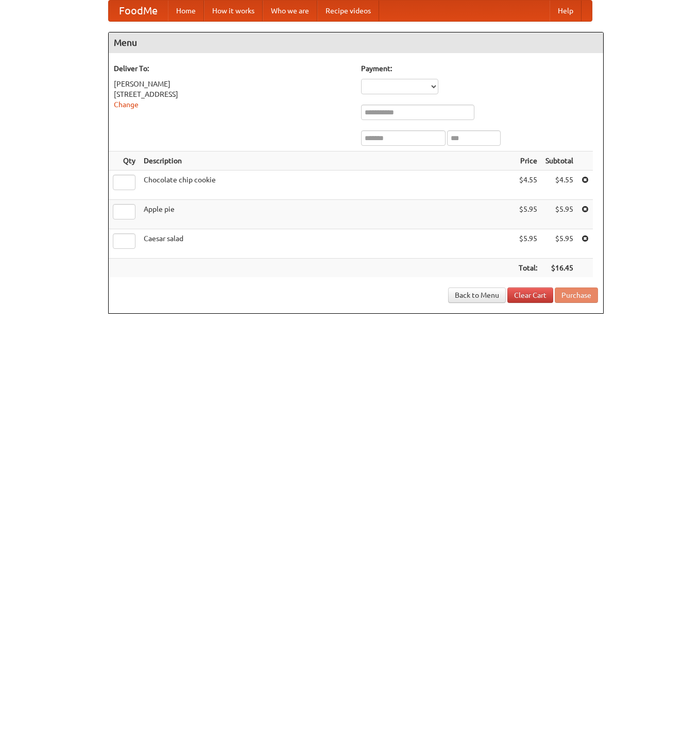  Describe the element at coordinates (124, 160) in the screenshot. I see `th: Qty` at that location.